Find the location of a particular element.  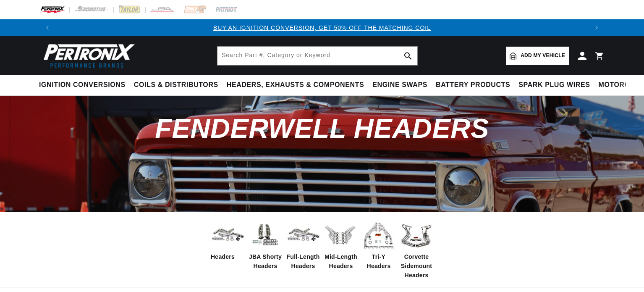

span: Headers is located at coordinates (223, 257).